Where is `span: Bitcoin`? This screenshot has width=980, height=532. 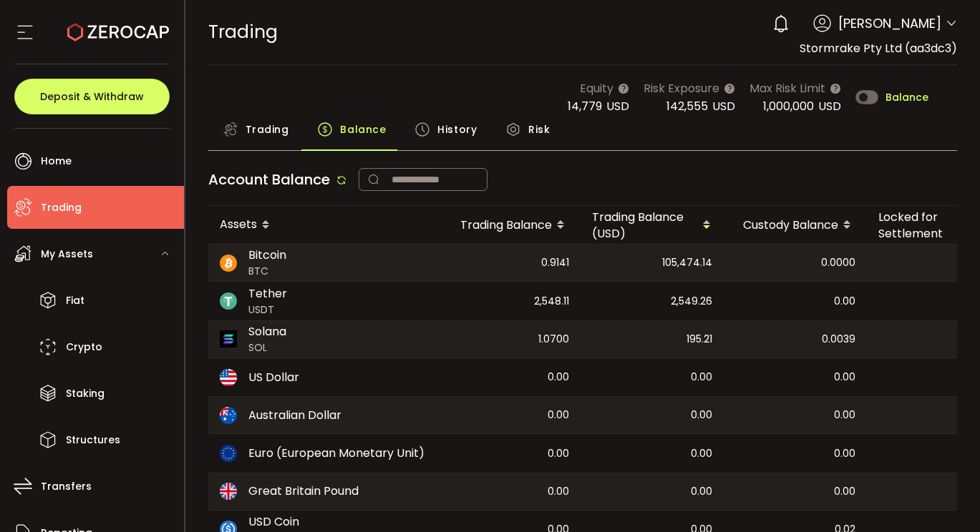
span: Bitcoin is located at coordinates (267, 255).